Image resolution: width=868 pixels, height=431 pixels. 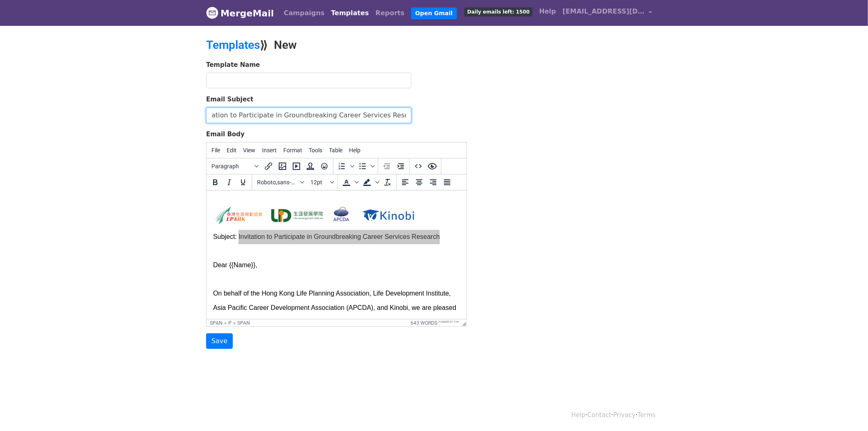 What do you see at coordinates (283, 166) in the screenshot?
I see `button: Insert/edit image` at bounding box center [283, 166].